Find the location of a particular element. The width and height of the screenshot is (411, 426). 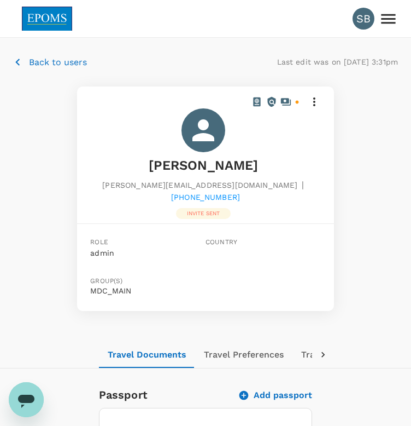

h6: Passport is located at coordinates (123, 394).